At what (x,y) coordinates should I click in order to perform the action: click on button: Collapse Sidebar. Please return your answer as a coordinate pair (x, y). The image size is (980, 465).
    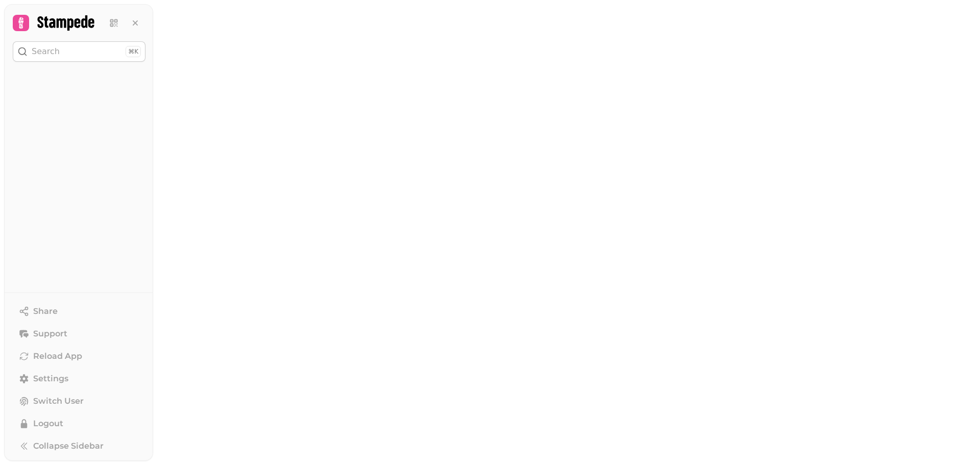
    Looking at the image, I should click on (79, 446).